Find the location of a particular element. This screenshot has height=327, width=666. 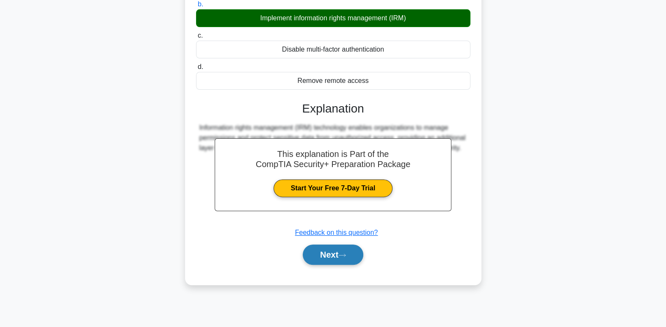

div: Implement information rights management (IRM) is located at coordinates (333, 18).